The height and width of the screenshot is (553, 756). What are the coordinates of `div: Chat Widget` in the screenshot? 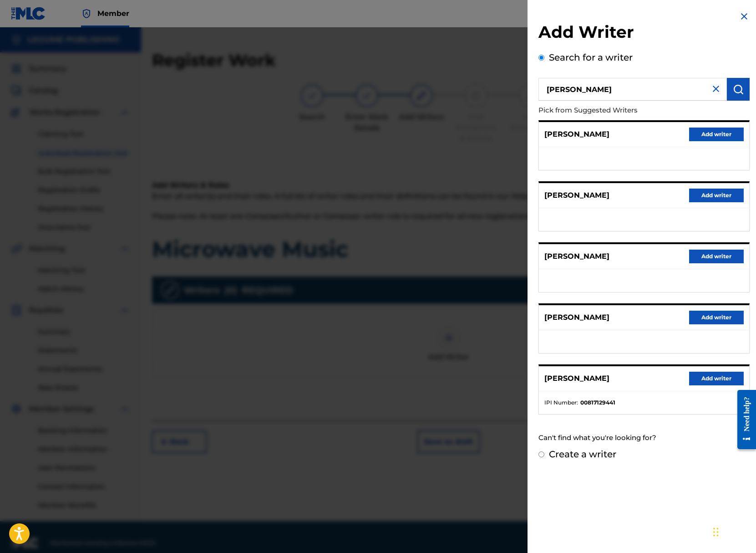 It's located at (734, 531).